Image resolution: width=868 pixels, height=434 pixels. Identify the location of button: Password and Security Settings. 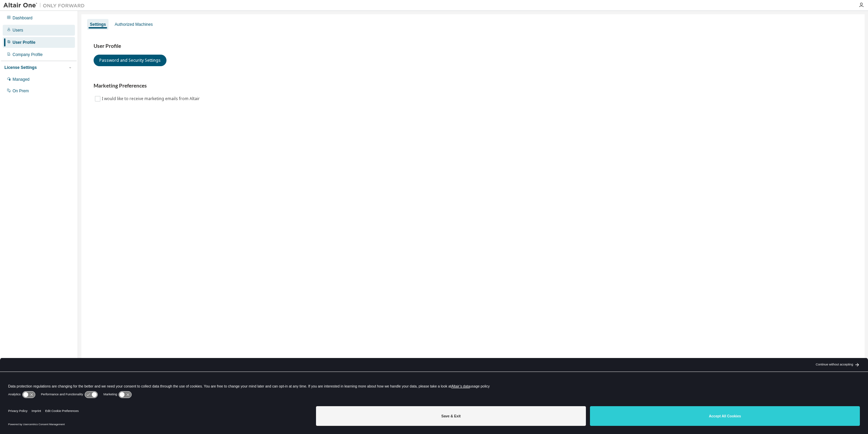
(130, 60).